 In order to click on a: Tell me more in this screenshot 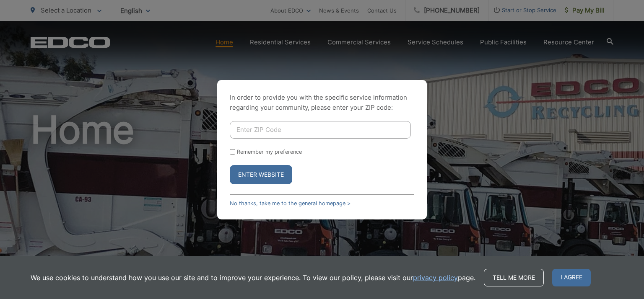, I will do `click(513, 278)`.